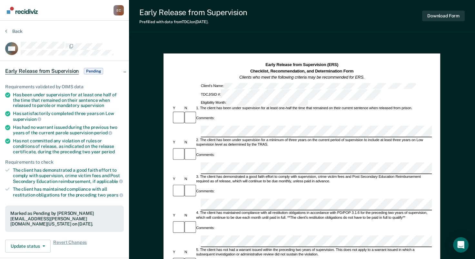  Describe the element at coordinates (313, 142) in the screenshot. I see `div: 2. The client has been under supervision for a minimum of three years on the current period of su...` at that location.